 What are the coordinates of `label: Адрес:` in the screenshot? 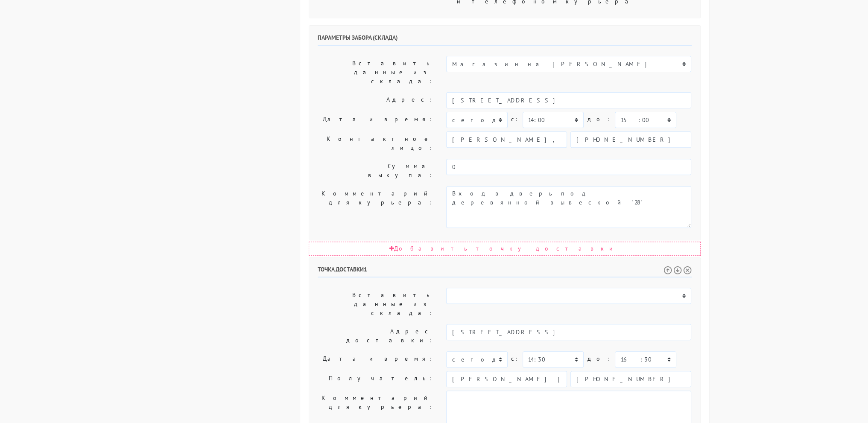 It's located at (376, 100).